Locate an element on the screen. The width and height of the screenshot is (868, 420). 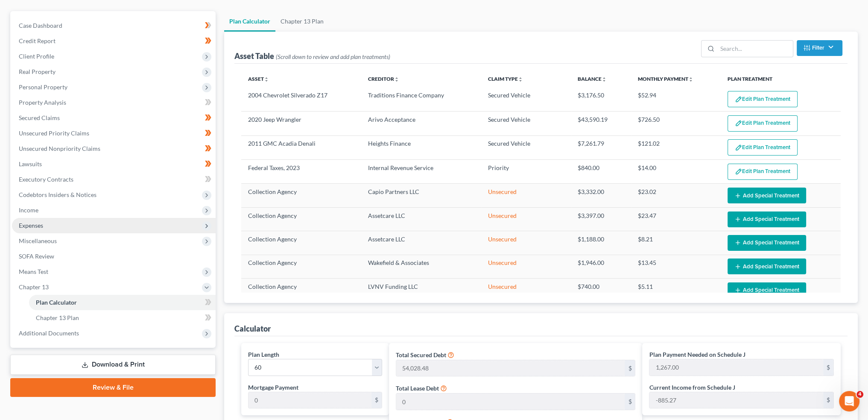
span: Credit Report is located at coordinates (37, 41).